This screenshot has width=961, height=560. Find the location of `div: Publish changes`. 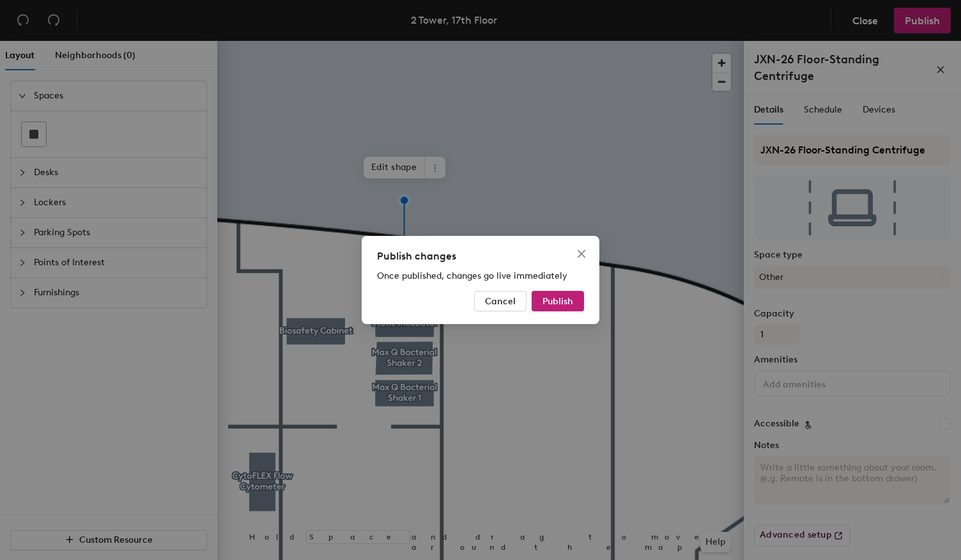

div: Publish changes is located at coordinates (480, 256).